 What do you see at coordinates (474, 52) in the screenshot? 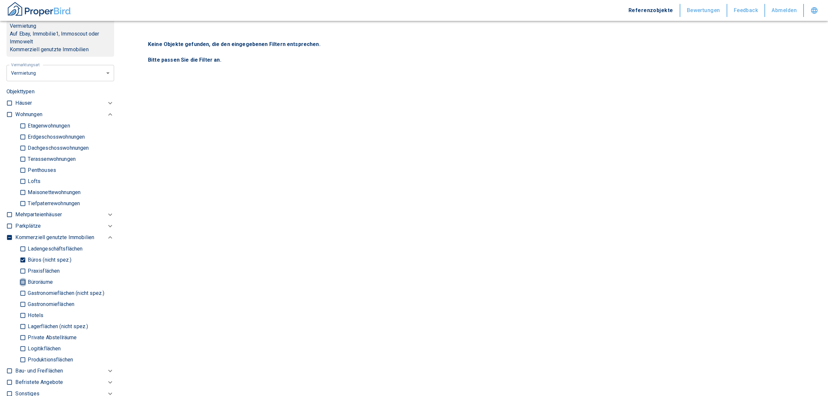
I see `p: Keine Objekte gefunden, die den eingegebenen Filtern entsprechen. Bitte passen Sie die Filter an.` at bounding box center [474, 52].